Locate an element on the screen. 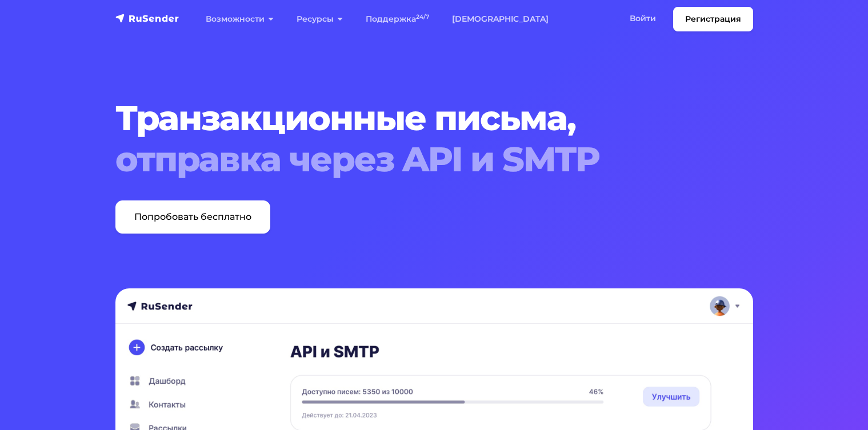  span: отправка через API и SMTP is located at coordinates (407, 160).